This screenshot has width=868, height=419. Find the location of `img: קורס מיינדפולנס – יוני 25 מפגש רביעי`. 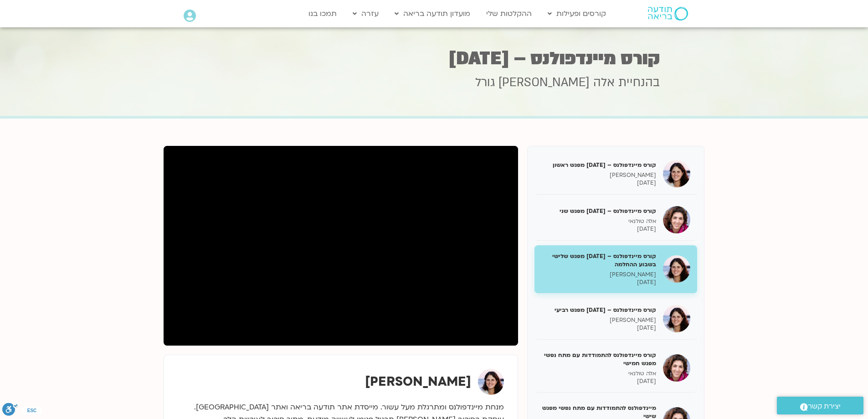

img: קורס מיינדפולנס – יוני 25 מפגש רביעי is located at coordinates (677, 318).